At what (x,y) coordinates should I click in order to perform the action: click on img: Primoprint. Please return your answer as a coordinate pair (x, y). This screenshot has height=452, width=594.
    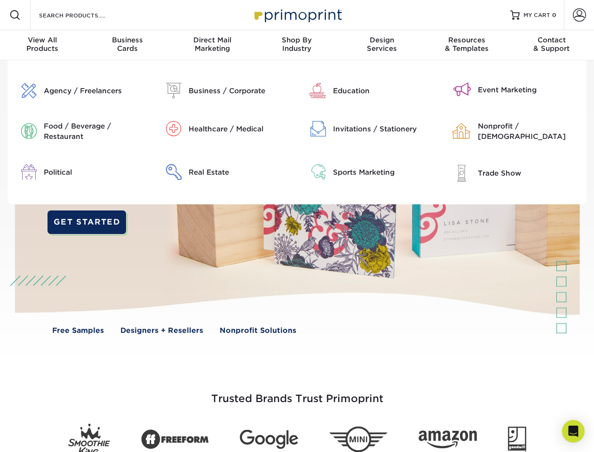
    Looking at the image, I should click on (297, 15).